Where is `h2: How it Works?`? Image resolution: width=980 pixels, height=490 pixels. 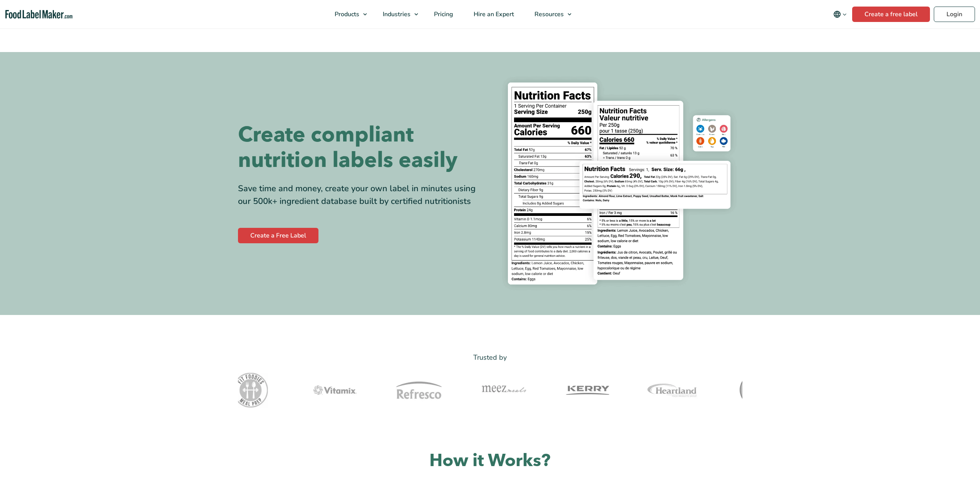 h2: How it Works? is located at coordinates (490, 461).